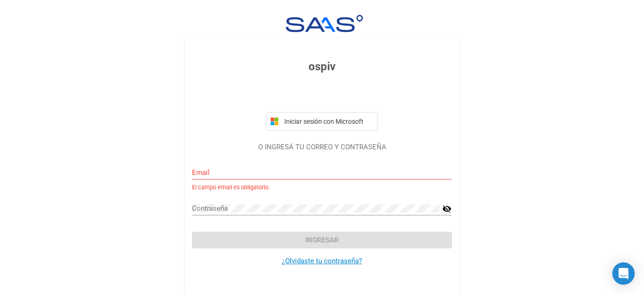 This screenshot has width=644, height=294. I want to click on span: Iniciar sesión con Microsoft, so click(328, 122).